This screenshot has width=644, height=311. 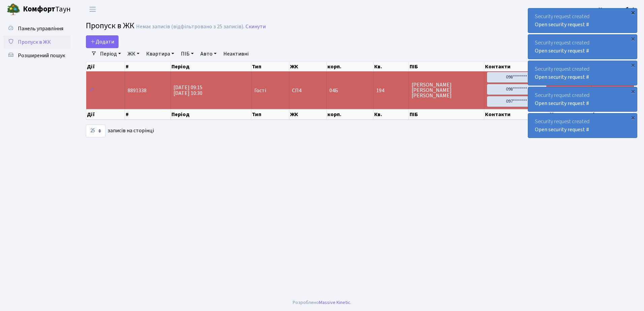 What do you see at coordinates (96, 131) in the screenshot?
I see `select: записів на сторінці` at bounding box center [96, 131].